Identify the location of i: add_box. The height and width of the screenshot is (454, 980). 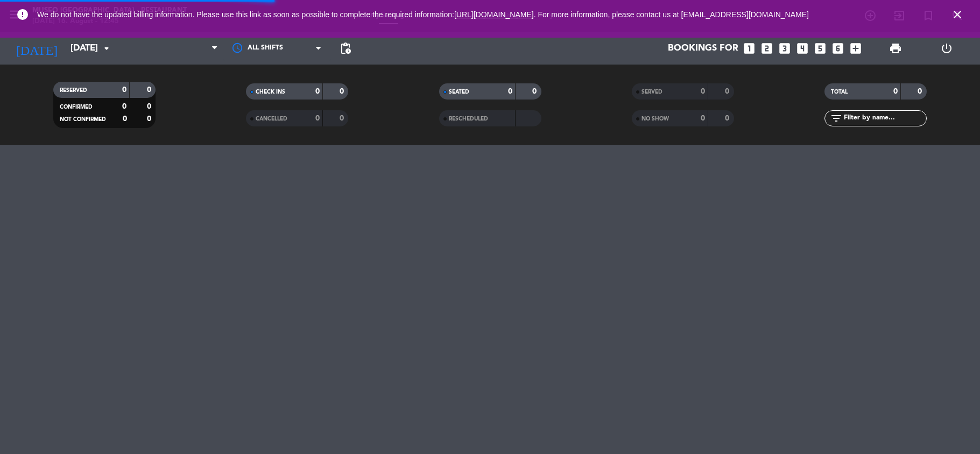
(856, 49).